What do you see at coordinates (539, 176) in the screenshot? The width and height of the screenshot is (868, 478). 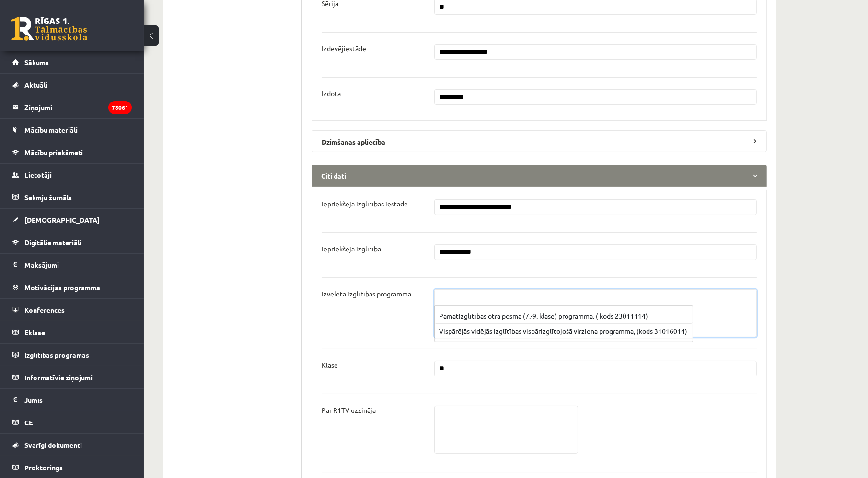 I see `legend: Citi dati` at bounding box center [539, 176].